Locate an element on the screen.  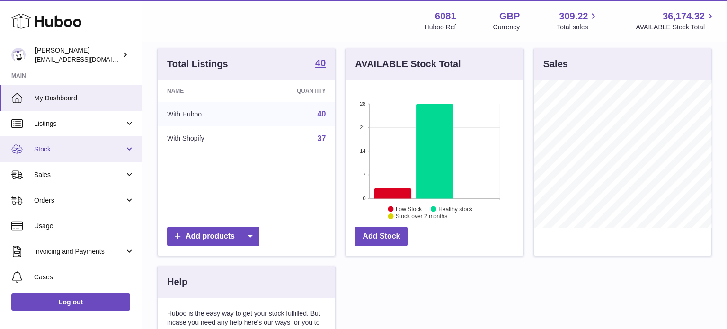
text: 28 is located at coordinates (363, 104).